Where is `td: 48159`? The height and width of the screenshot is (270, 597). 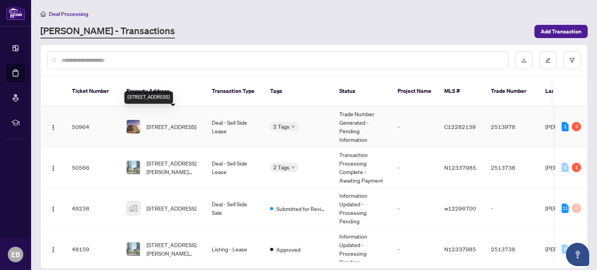 td: 48159 is located at coordinates (93, 249).